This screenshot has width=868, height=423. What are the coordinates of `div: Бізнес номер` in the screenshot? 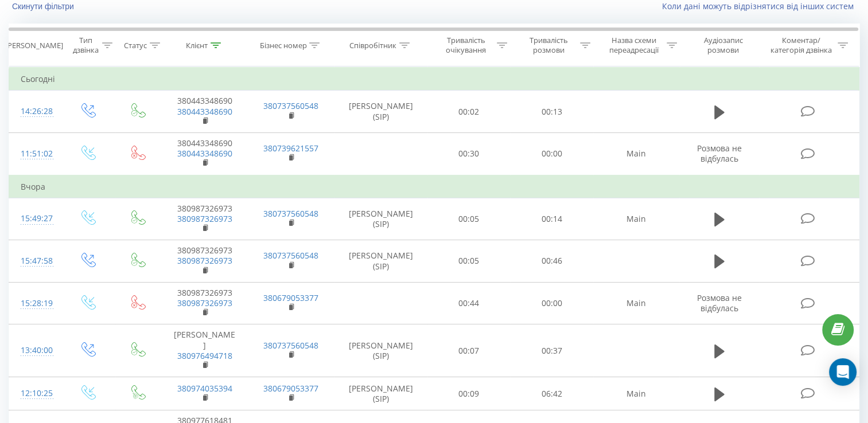 It's located at (283, 45).